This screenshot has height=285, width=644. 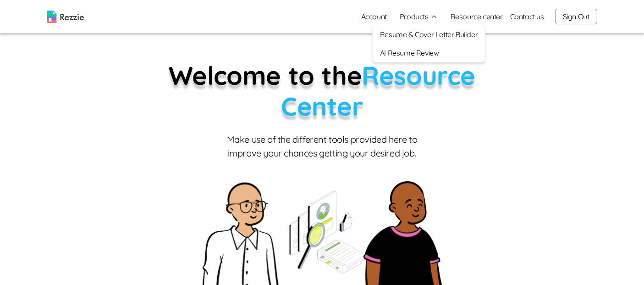 I want to click on p: Welcome to the, so click(x=322, y=91).